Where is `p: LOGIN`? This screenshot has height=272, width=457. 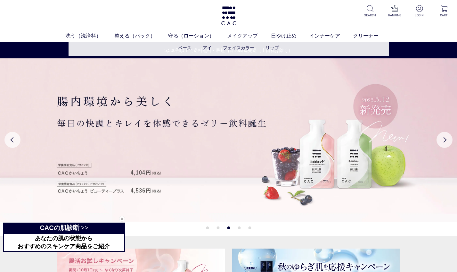 p: LOGIN is located at coordinates (419, 15).